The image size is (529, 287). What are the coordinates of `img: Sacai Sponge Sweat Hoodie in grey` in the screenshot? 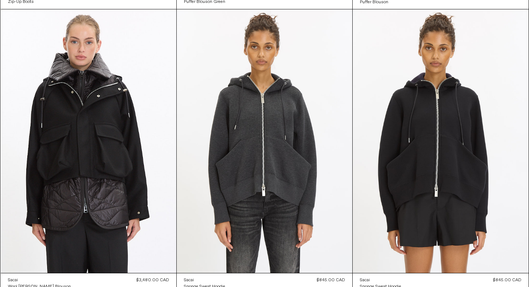 It's located at (265, 141).